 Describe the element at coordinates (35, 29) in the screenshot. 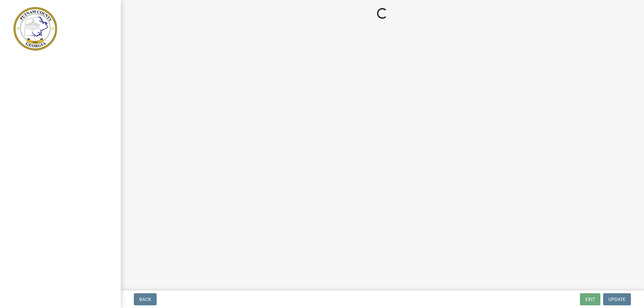

I see `img: Putnam County, Georgia` at that location.